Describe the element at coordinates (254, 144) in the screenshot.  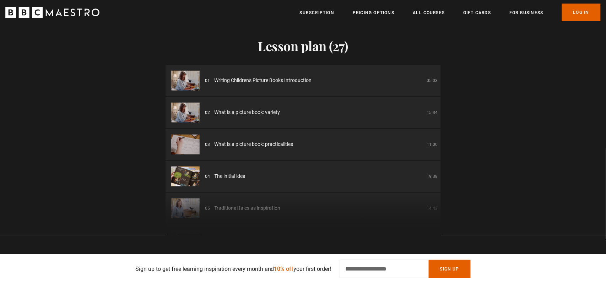
I see `span: What is a picture book: practicalities` at that location.